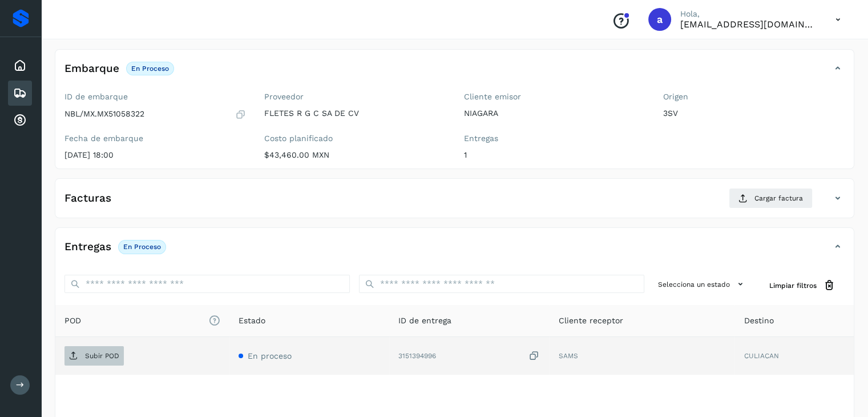  What do you see at coordinates (469, 356) in the screenshot?
I see `div: 3151394996` at bounding box center [469, 356].